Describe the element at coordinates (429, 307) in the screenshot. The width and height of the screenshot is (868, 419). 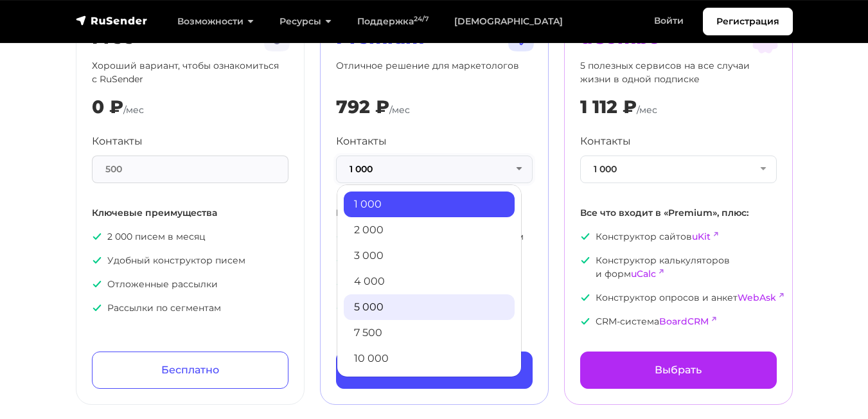
I see `a: 5 000` at that location.